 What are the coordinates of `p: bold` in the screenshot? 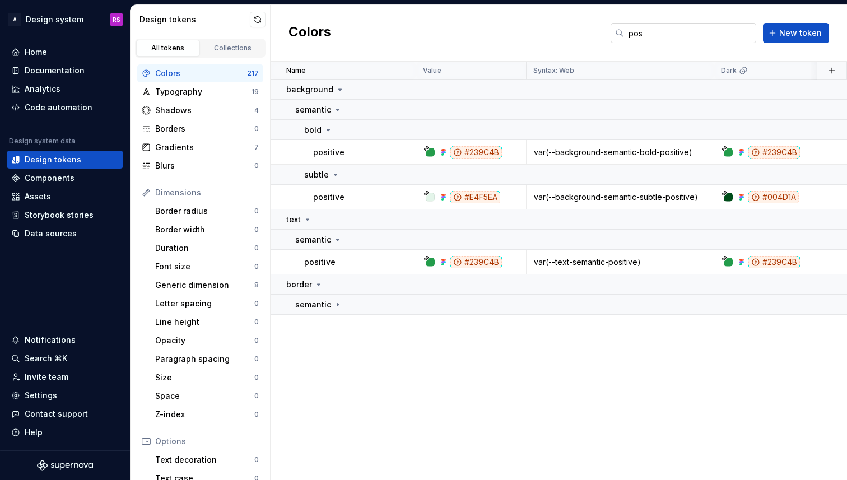 It's located at (313, 130).